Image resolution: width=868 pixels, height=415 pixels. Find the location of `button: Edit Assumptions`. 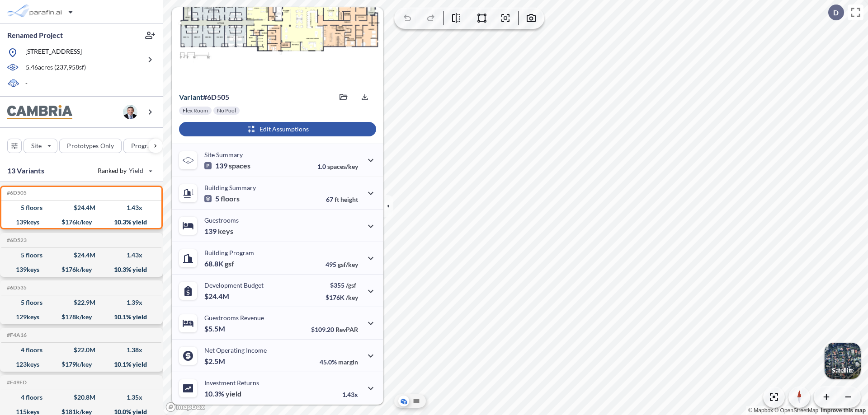

button: Edit Assumptions is located at coordinates (278, 129).